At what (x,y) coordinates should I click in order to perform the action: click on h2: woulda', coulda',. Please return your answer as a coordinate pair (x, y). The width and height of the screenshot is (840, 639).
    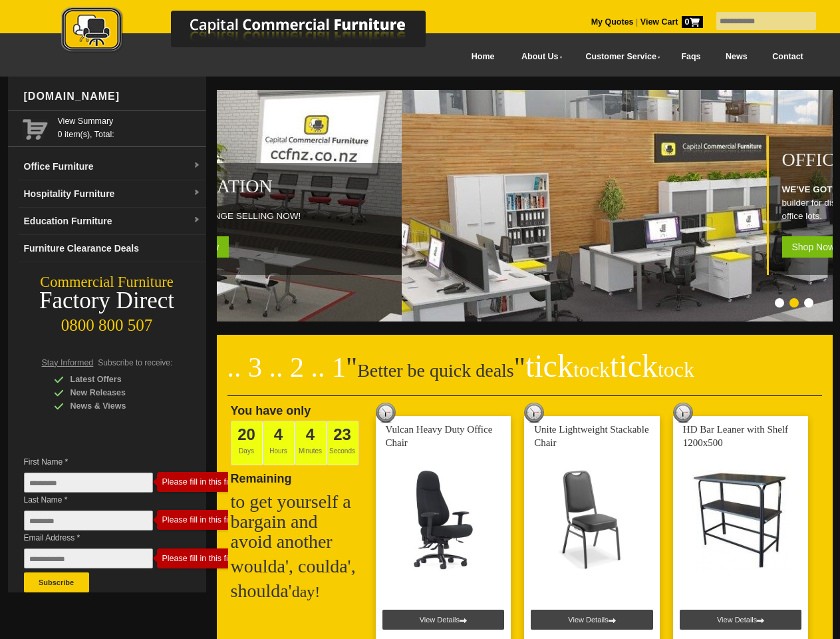
    Looking at the image, I should click on (298, 566).